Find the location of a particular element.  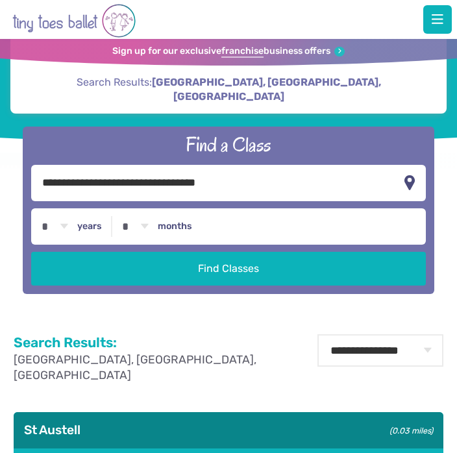

h2: Search Results: is located at coordinates (144, 343).